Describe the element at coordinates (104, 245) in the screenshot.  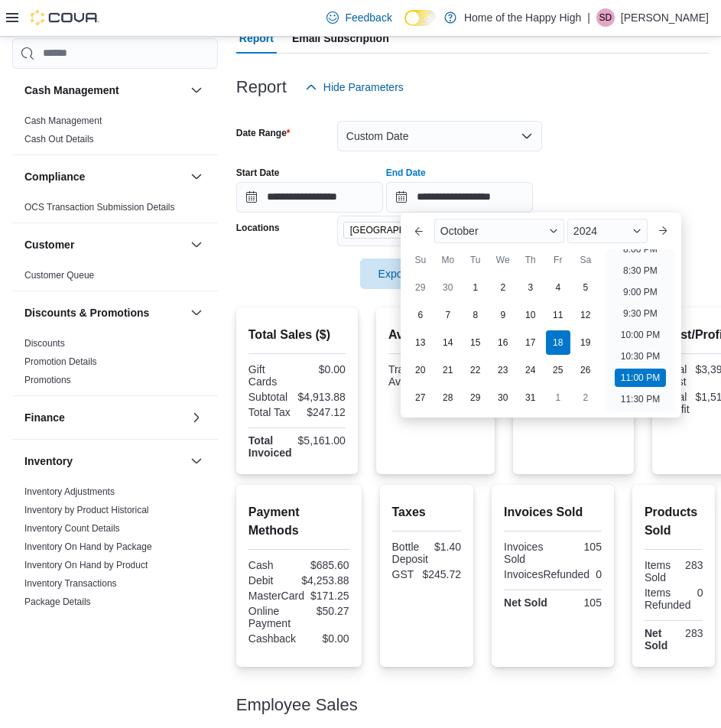
I see `button: Customer` at that location.